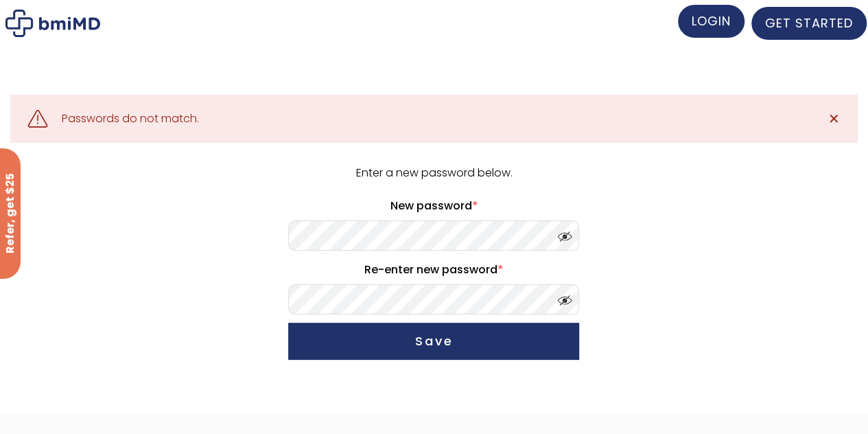 Image resolution: width=868 pixels, height=434 pixels. What do you see at coordinates (434, 173) in the screenshot?
I see `p: Enter a new password below.` at bounding box center [434, 173].